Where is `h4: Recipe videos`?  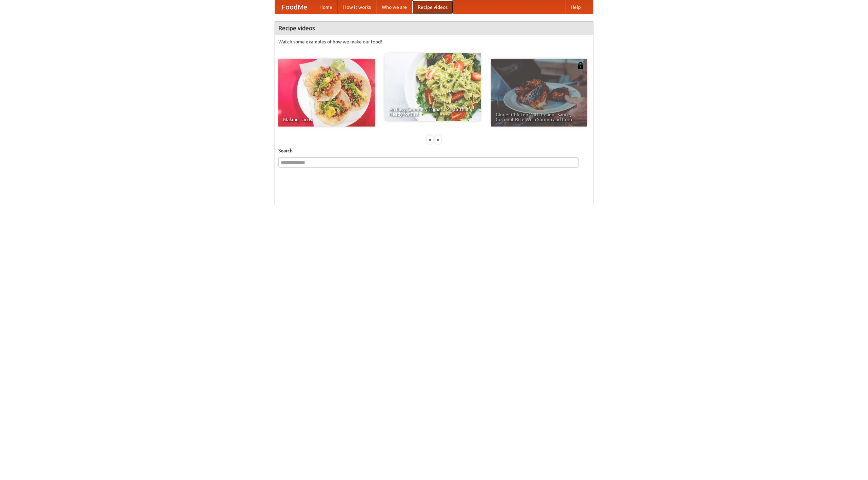
h4: Recipe videos is located at coordinates (434, 28).